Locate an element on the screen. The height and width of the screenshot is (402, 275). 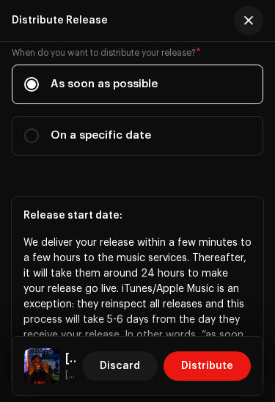
button: Distribute is located at coordinates (207, 366).